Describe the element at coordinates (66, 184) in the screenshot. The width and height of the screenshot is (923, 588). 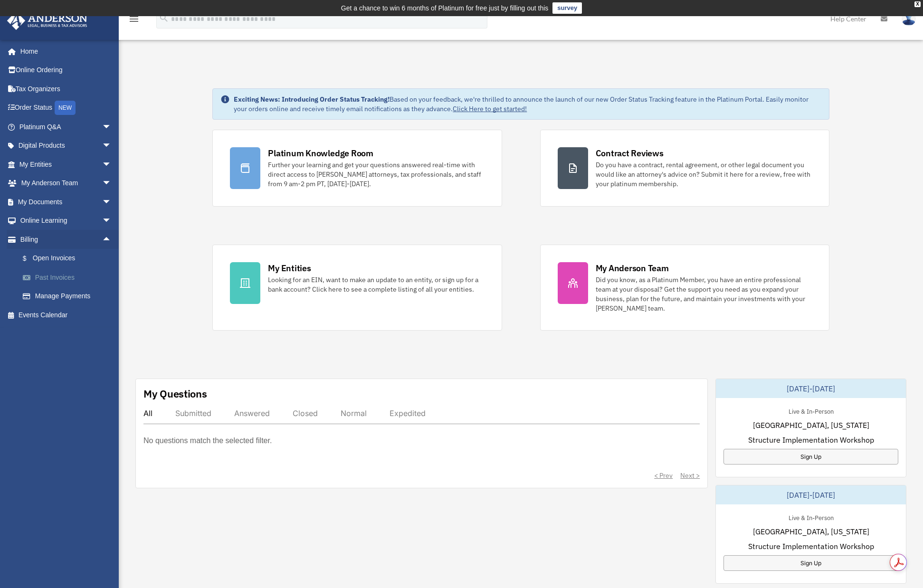
I see `a: My Anderson Teamarrow_drop_down` at that location.